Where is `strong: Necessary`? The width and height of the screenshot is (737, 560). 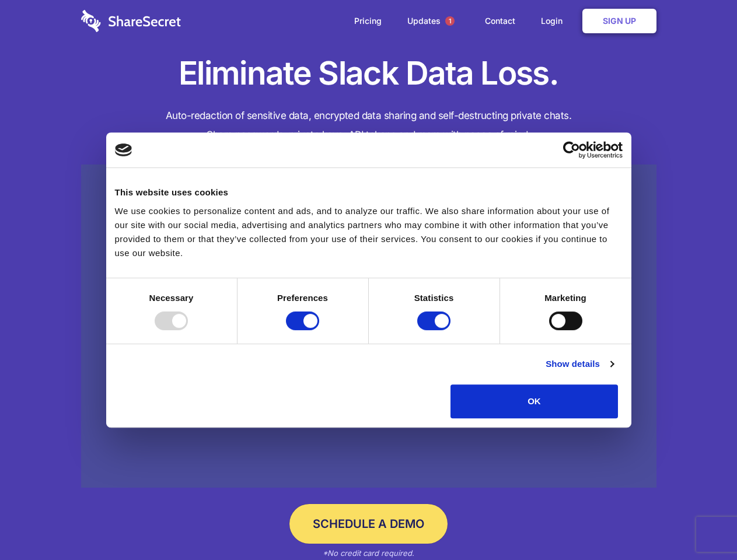
strong: Necessary is located at coordinates (172, 297).